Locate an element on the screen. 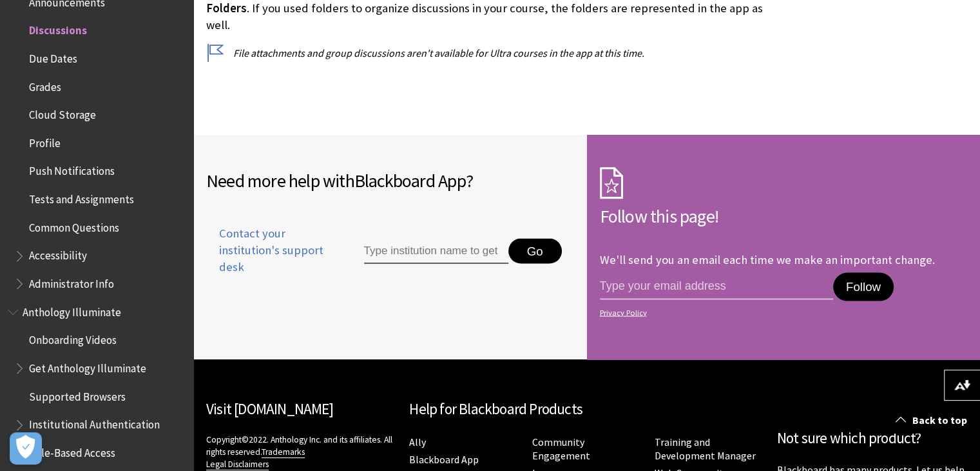 This screenshot has height=471, width=980. span: Blackboard App is located at coordinates (409, 180).